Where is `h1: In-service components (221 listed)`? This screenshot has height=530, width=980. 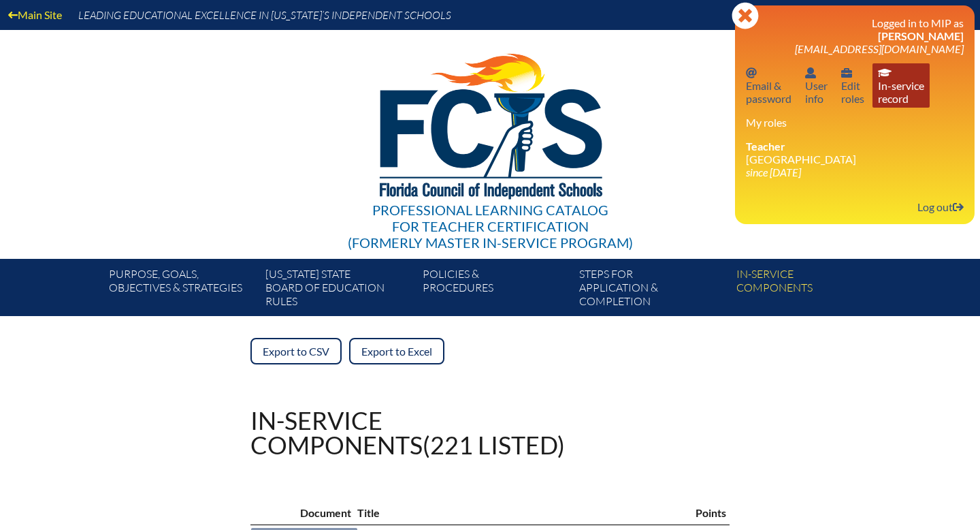
h1: In-service components (221 listed) is located at coordinates (408, 432).